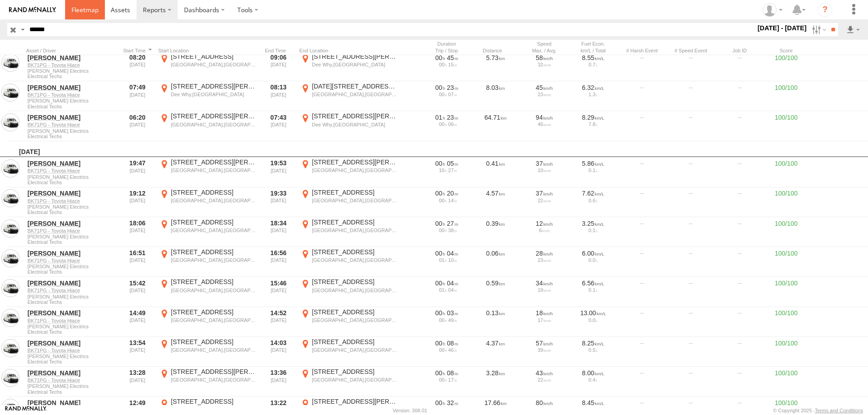 This screenshot has width=868, height=415. Describe the element at coordinates (544, 283) in the screenshot. I see `div: 34` at that location.